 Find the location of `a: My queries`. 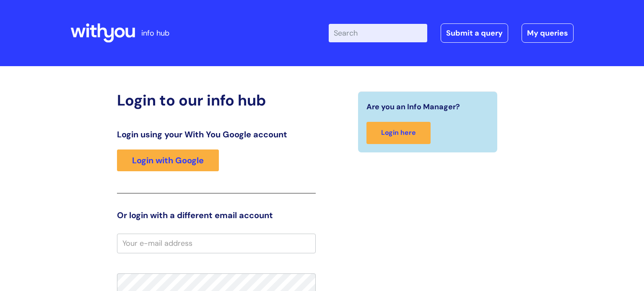

a: My queries is located at coordinates (548, 33).